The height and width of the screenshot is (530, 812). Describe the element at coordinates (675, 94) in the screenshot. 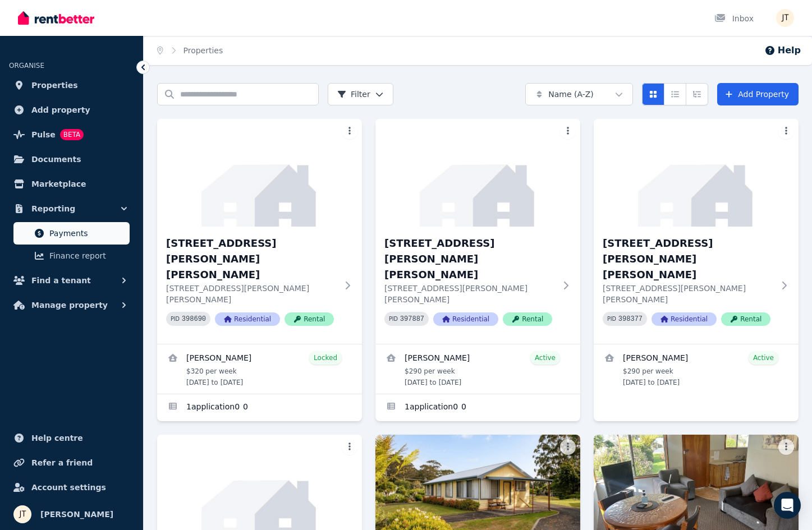

I see `div: View options` at that location.